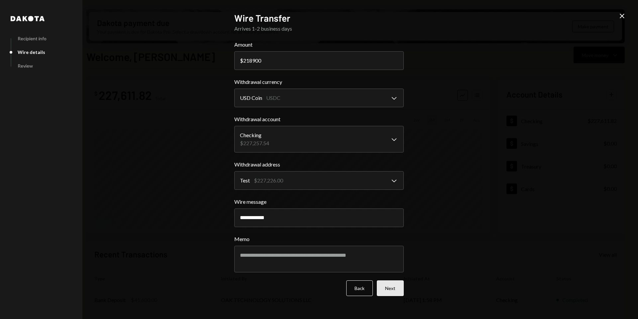 This screenshot has height=319, width=638. I want to click on div: Arrives 1-2 business days, so click(319, 29).